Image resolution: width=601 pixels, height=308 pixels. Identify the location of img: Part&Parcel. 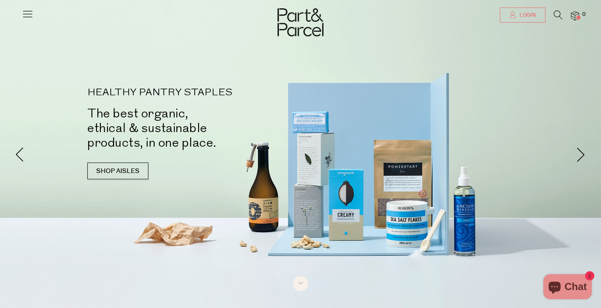
(300, 22).